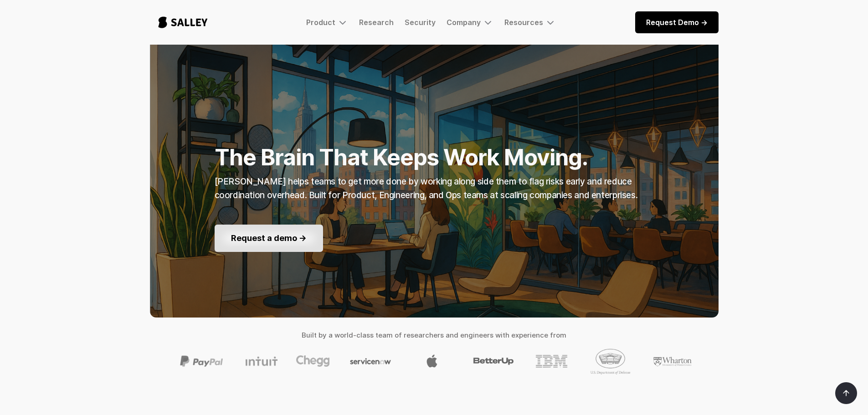 This screenshot has height=415, width=868. Describe the element at coordinates (676, 22) in the screenshot. I see `a: Request Demo ->` at that location.